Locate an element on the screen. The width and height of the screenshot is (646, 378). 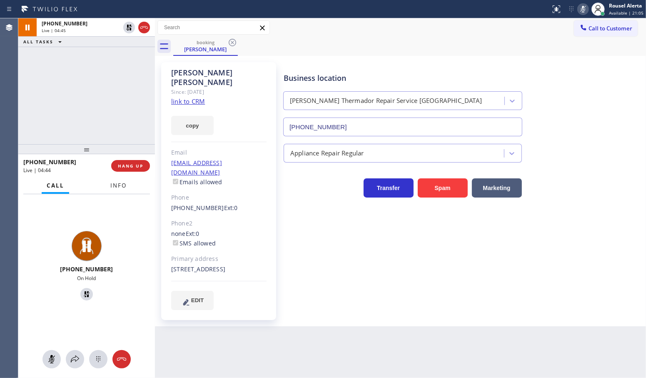
span: On Hold is located at coordinates (87, 278).